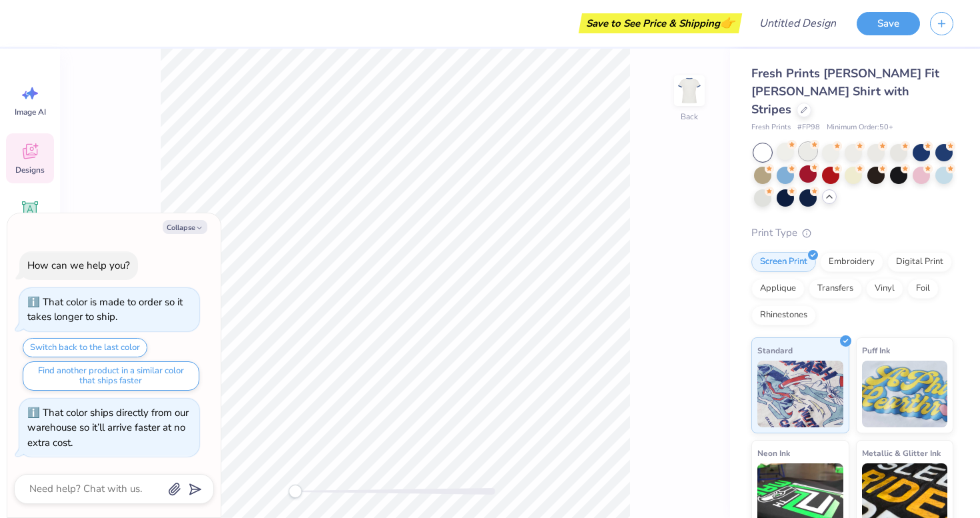 Image resolution: width=980 pixels, height=518 pixels. What do you see at coordinates (836, 289) in the screenshot?
I see `div: Transfers` at bounding box center [836, 289].